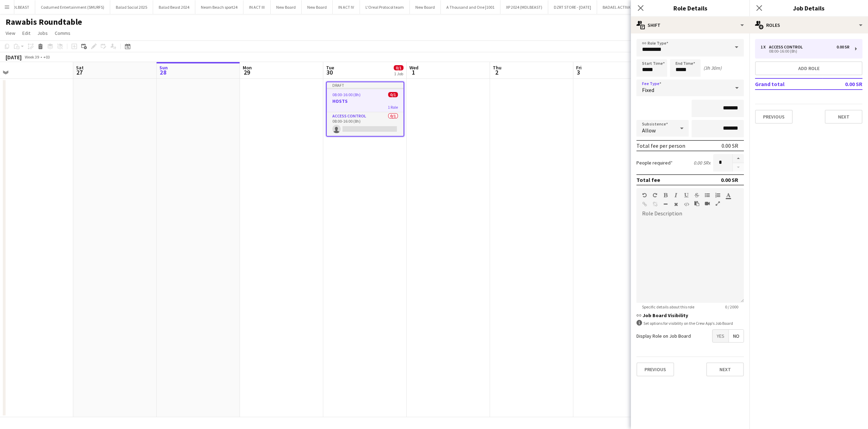 This screenshot has width=868, height=429. I want to click on button: Bold, so click(665, 195).